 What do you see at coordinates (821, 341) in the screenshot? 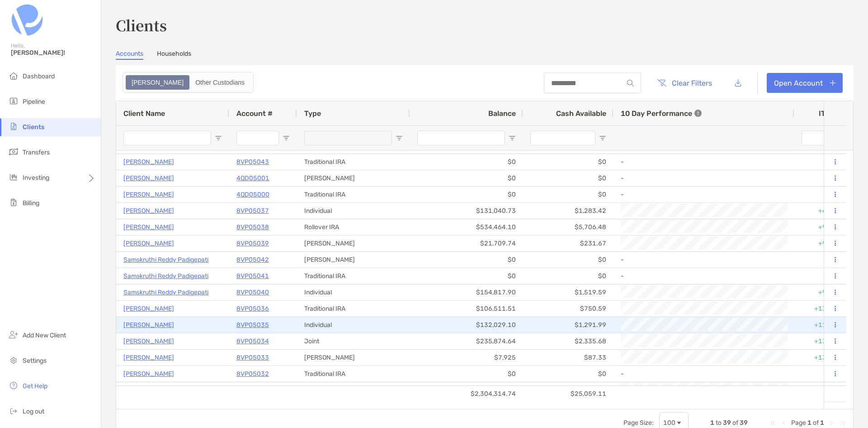
I see `div: +13.64%` at bounding box center [821, 341].